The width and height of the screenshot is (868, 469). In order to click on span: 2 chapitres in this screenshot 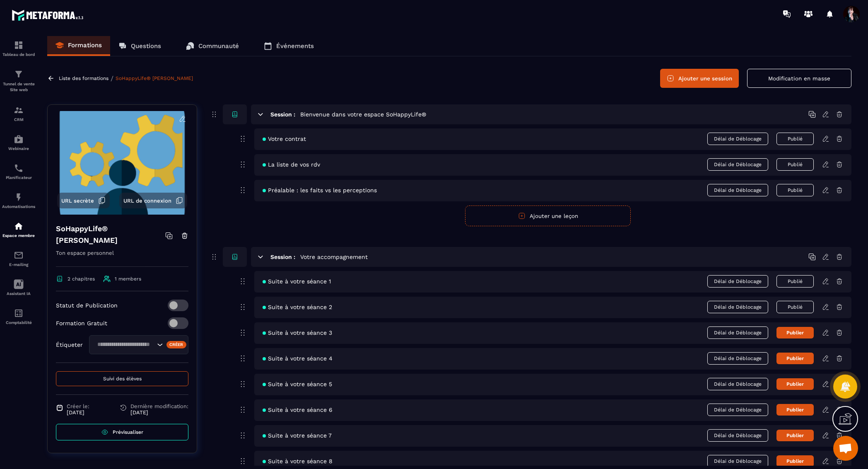, I will do `click(81, 279)`.